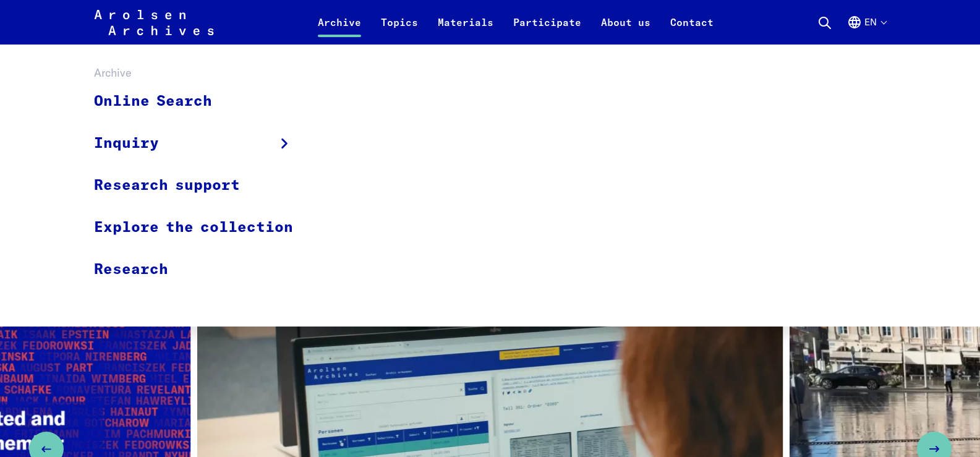 This screenshot has height=457, width=980. Describe the element at coordinates (201, 185) in the screenshot. I see `a: Research support` at that location.